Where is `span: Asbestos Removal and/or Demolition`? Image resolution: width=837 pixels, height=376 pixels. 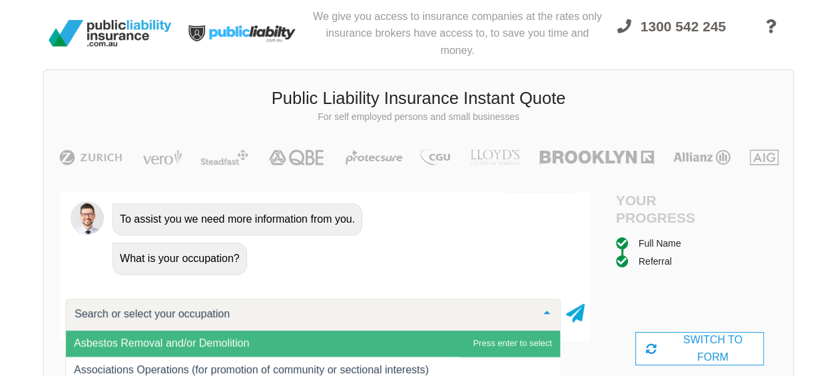
span: Asbestos Removal and/or Demolition is located at coordinates (161, 342).